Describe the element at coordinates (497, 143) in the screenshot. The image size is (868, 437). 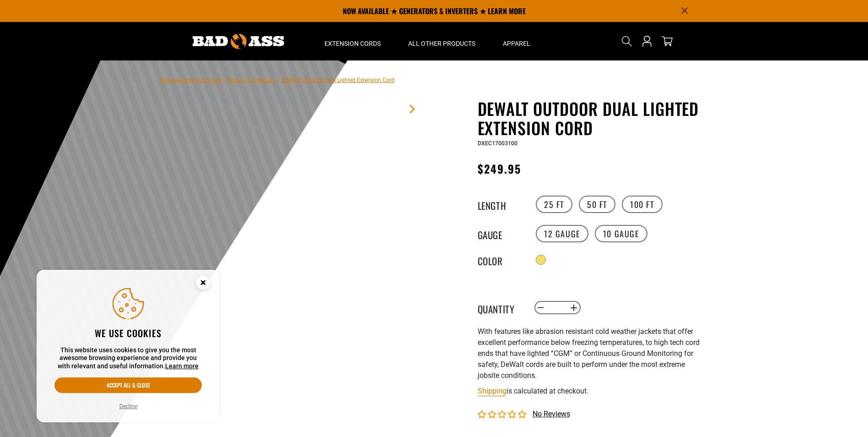
I see `span: DXEC17003100` at that location.